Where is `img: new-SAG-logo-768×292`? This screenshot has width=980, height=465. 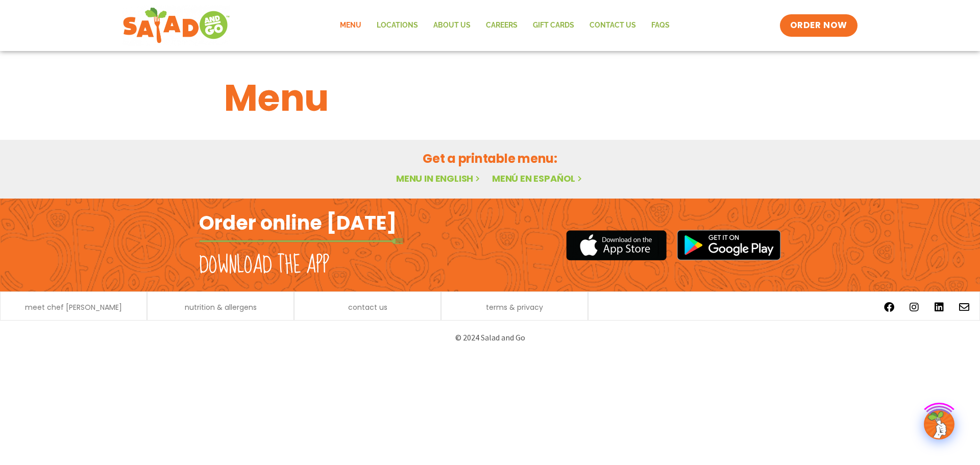
img: new-SAG-logo-768×292 is located at coordinates (176, 25).